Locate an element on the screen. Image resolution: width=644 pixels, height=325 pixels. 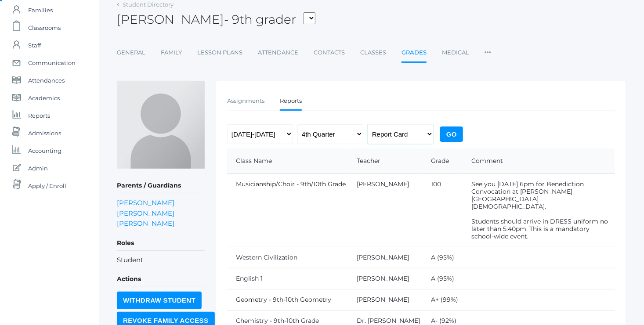
span: Admin is located at coordinates (38, 168).